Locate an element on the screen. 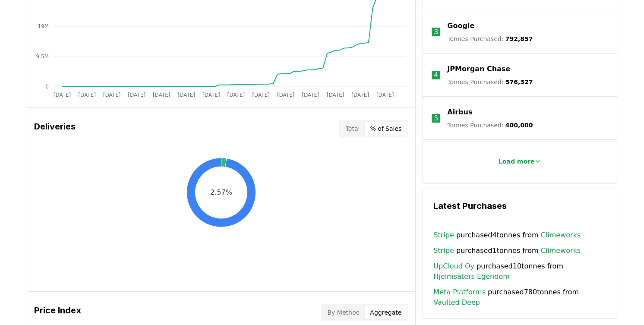  button: % of Sales is located at coordinates (385, 129).